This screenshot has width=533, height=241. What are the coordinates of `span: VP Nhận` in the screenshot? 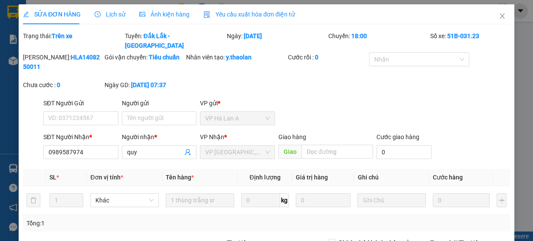 It's located at (212, 137).